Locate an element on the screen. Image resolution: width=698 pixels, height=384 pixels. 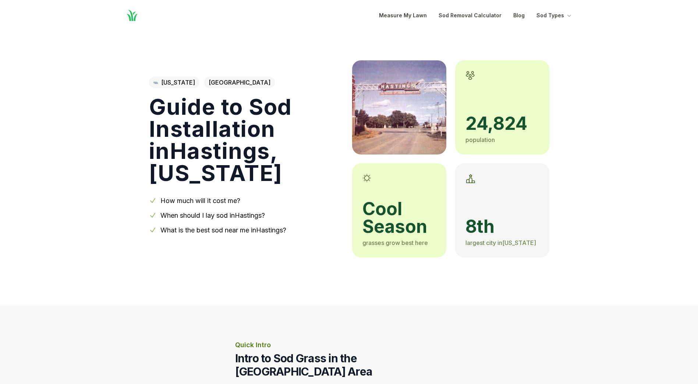
button: Sod Types is located at coordinates (554, 15).